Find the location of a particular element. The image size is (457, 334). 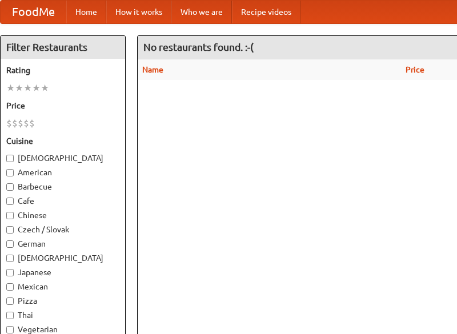

label: Cafe is located at coordinates (63, 201).